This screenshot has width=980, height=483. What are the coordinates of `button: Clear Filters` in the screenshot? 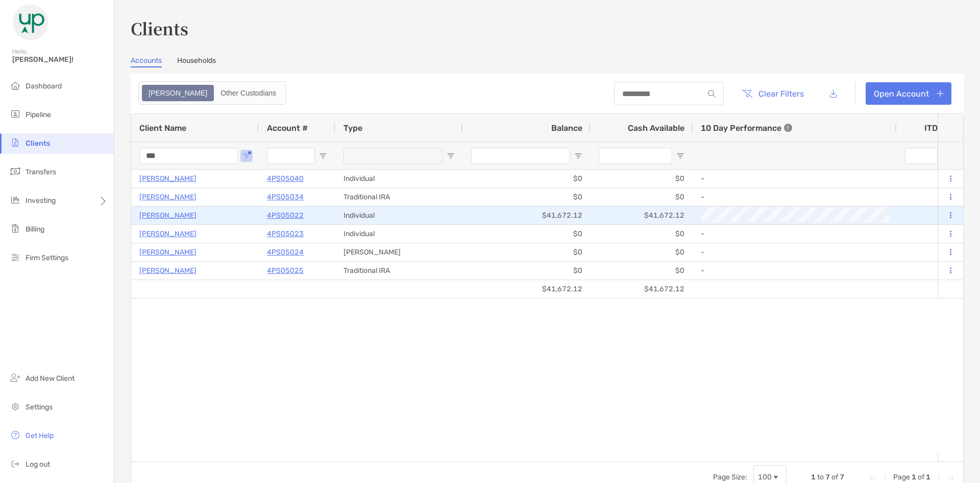 It's located at (773, 94).